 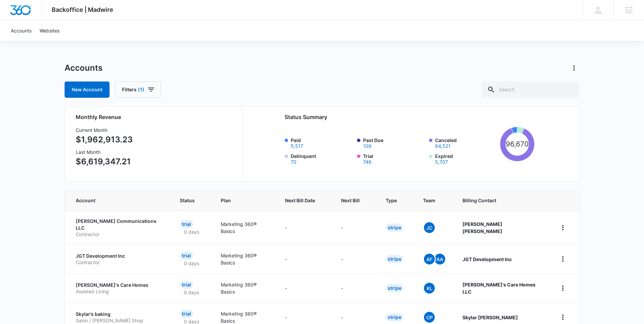 What do you see at coordinates (119, 256) in the screenshot?
I see `p: JGT Development Inc` at bounding box center [119, 256].